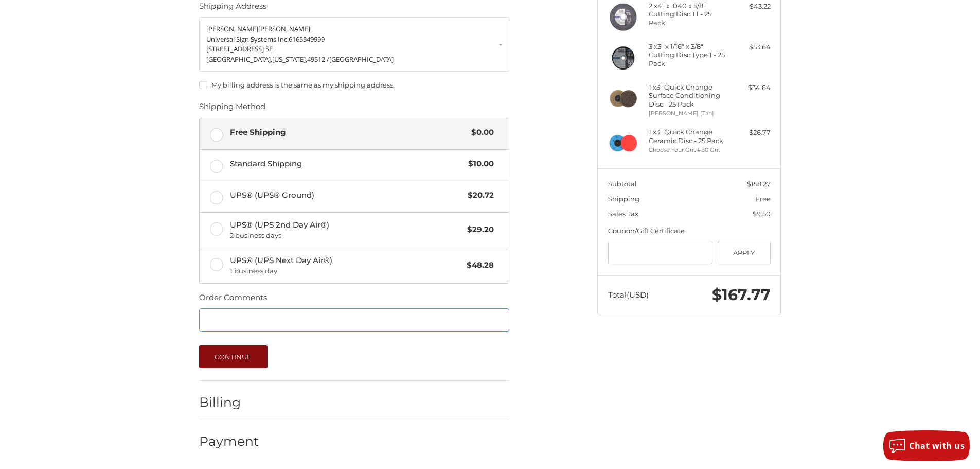  What do you see at coordinates (248, 39) in the screenshot?
I see `span: Universal Sign Systems Inc.` at bounding box center [248, 39].